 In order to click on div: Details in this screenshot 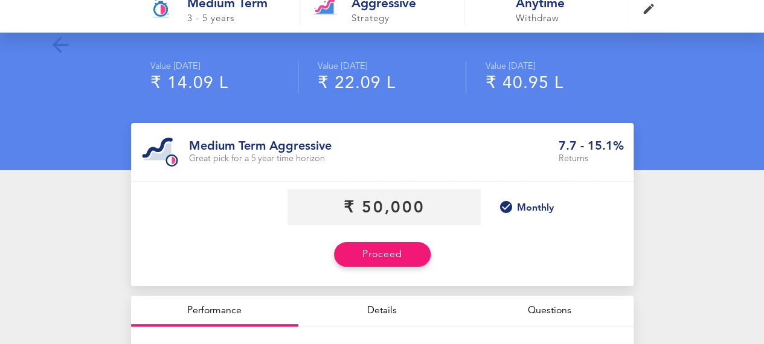, I will do `click(382, 311)`.